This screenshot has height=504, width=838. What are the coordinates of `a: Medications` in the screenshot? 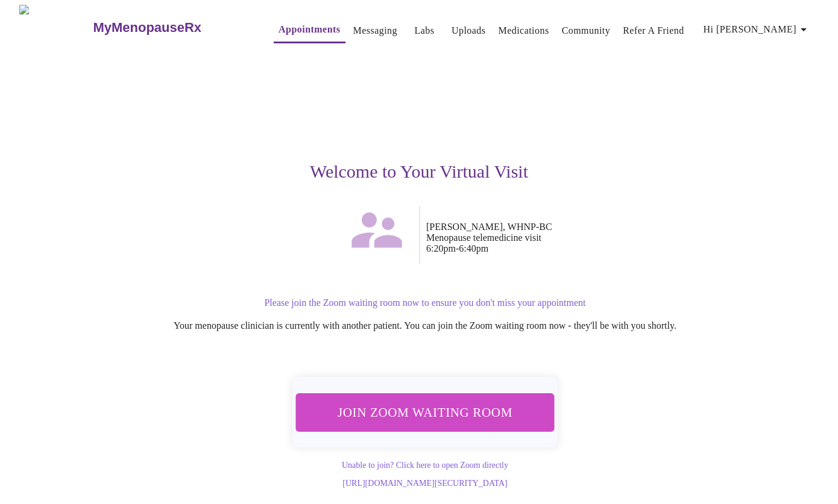 It's located at (524, 31).